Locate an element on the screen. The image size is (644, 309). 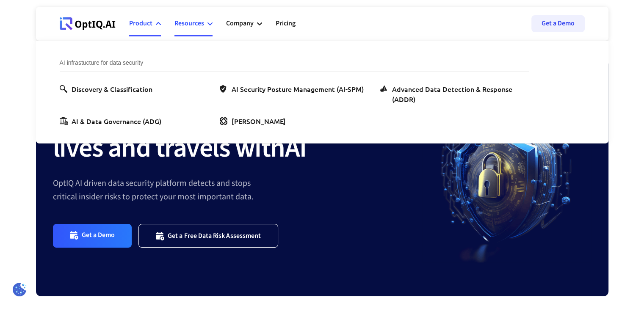
div: OptIQ AI driven data security platform detects and stops critical insider risks to protect your m... is located at coordinates (238, 190).